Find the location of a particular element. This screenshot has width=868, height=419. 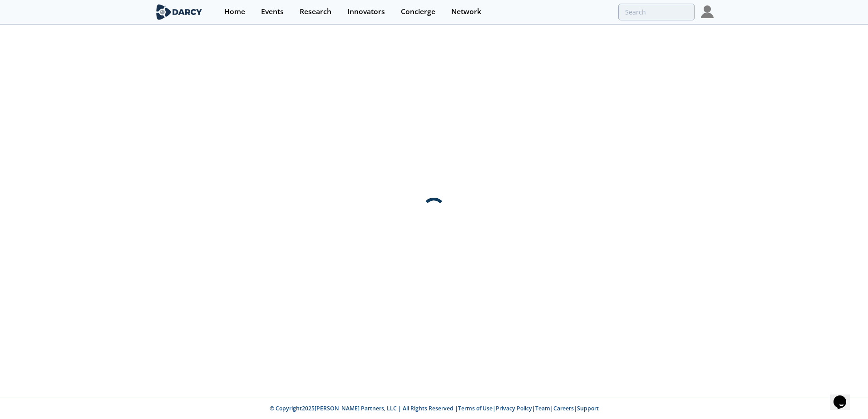

img: Profile is located at coordinates (707, 12).